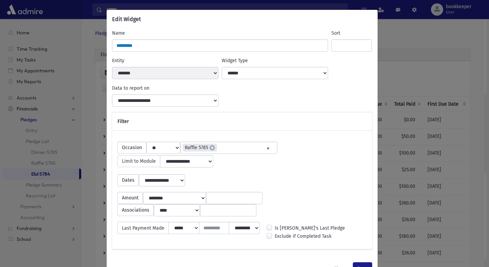  Describe the element at coordinates (336, 33) in the screenshot. I see `label: Sort` at that location.